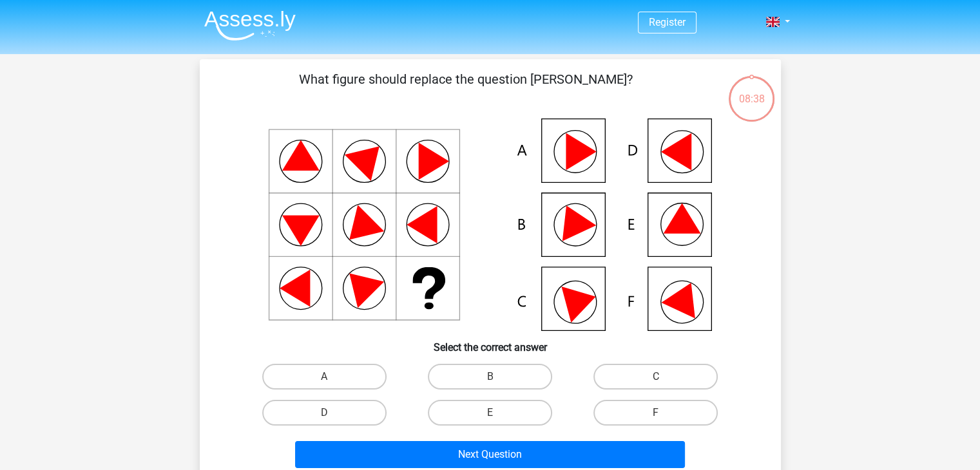 This screenshot has height=470, width=980. I want to click on label: C, so click(655, 377).